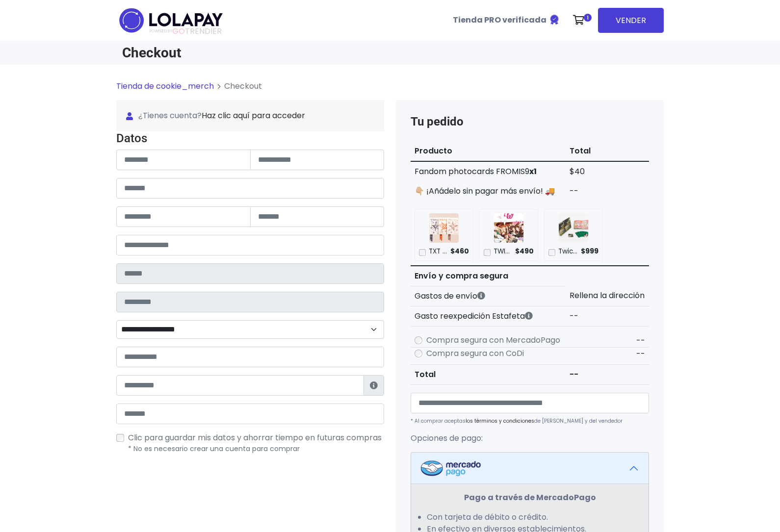 Image resolution: width=780 pixels, height=532 pixels. What do you see at coordinates (256, 449) in the screenshot?
I see `p: * No es necesario crear una cuenta para comprar` at bounding box center [256, 449].